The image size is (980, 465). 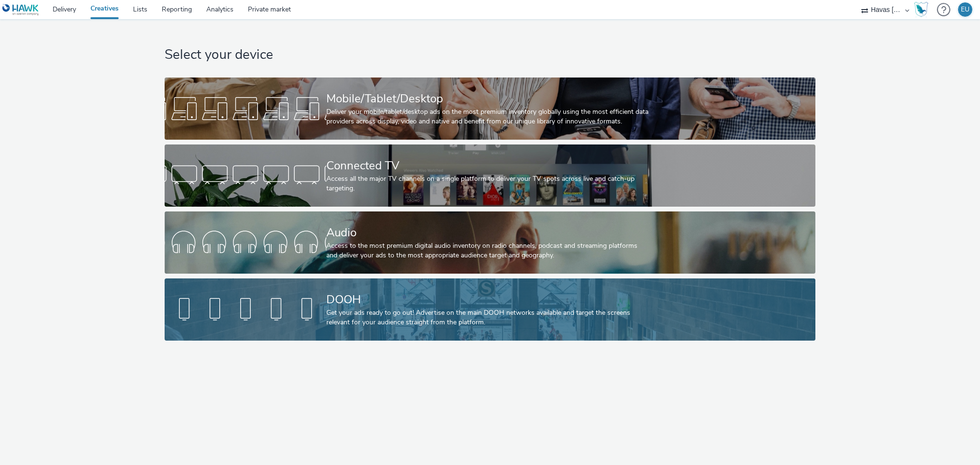 What do you see at coordinates (488, 166) in the screenshot?
I see `div: Connected TV` at bounding box center [488, 166].